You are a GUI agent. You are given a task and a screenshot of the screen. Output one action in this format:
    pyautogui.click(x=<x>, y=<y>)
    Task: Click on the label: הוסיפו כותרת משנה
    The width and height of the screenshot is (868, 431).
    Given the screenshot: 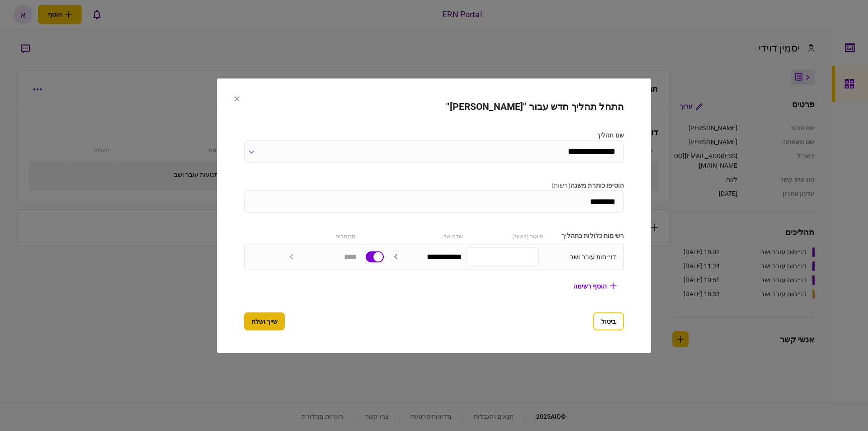 What is the action you would take?
    pyautogui.click(x=434, y=185)
    